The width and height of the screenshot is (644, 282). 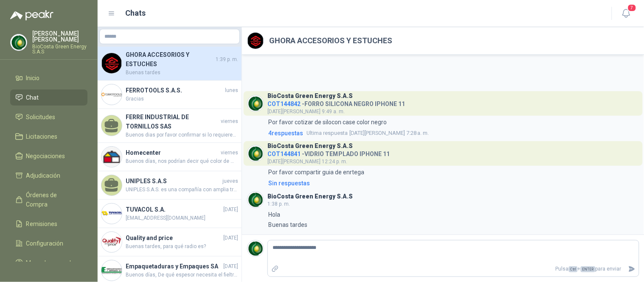 I want to click on a: FERRE INDUSTRIAL DE TORNILLOS SASviernesBuenos dias por favor confirmar si lo requieren en color ..., so click(x=169, y=126).